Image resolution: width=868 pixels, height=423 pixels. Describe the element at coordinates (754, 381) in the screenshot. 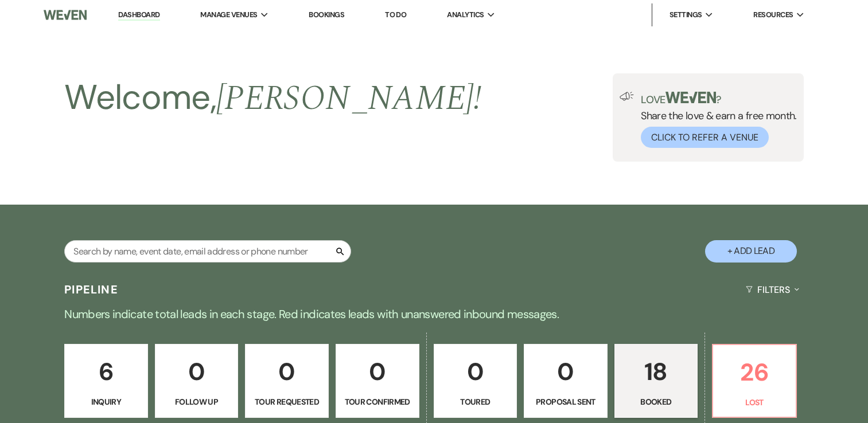

I see `a: 26Lost` at that location.